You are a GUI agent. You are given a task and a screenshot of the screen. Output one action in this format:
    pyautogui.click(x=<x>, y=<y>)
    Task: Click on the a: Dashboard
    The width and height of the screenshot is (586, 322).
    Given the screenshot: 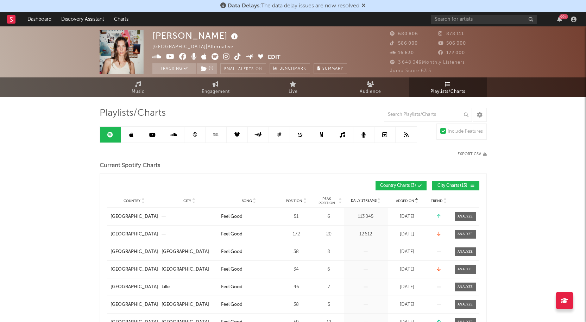 What is the action you would take?
    pyautogui.click(x=39, y=19)
    